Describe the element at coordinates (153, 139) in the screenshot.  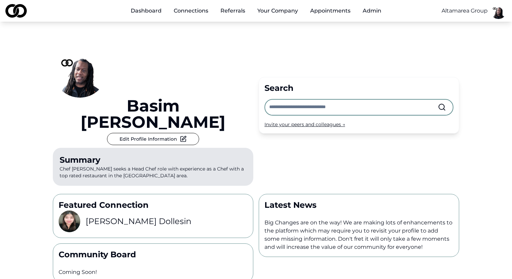
I see `button: Edit Profile Information` at that location.